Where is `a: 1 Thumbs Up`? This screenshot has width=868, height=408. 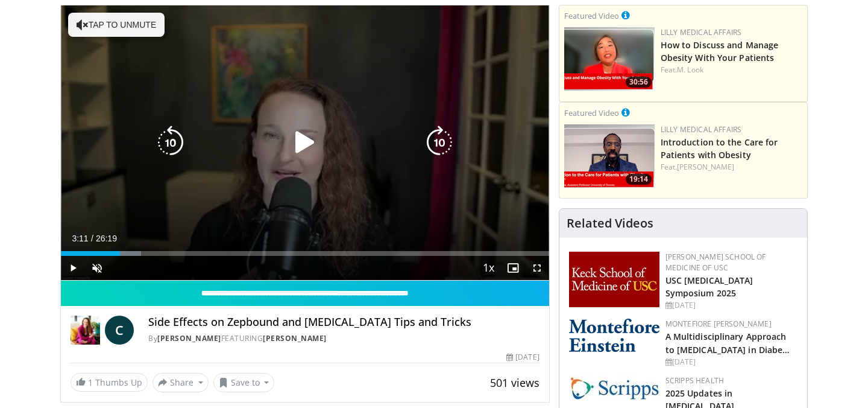 a: 1 Thumbs Up is located at coordinates (109, 382).